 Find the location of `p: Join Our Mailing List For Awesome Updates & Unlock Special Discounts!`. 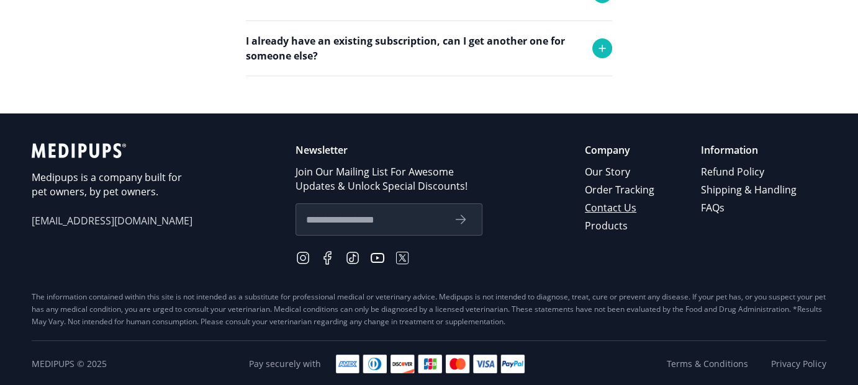

p: Join Our Mailing List For Awesome Updates & Unlock Special Discounts! is located at coordinates (388, 179).